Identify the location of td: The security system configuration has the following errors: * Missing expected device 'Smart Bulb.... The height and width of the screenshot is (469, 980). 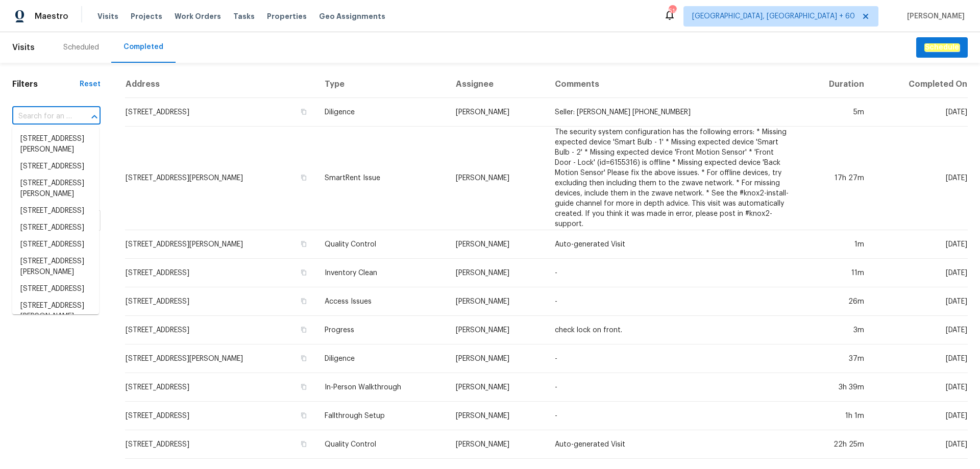
(673, 178).